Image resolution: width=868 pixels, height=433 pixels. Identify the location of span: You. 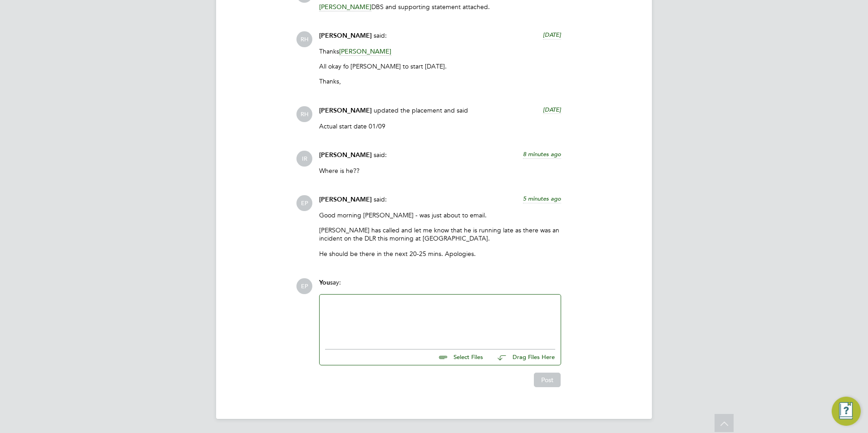
(324, 283).